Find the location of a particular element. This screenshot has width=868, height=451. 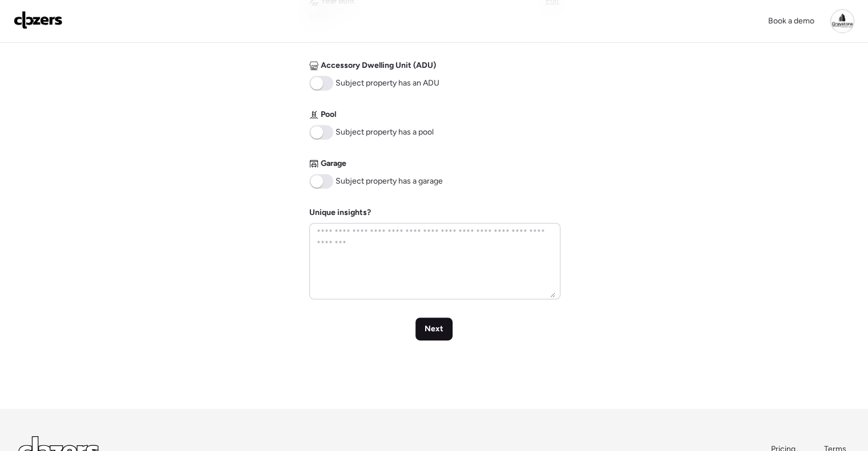

span: Subject property has a garage is located at coordinates (389, 181).